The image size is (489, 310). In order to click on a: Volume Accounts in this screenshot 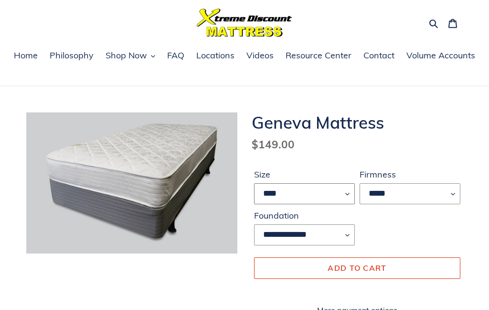, I will do `click(441, 56)`.